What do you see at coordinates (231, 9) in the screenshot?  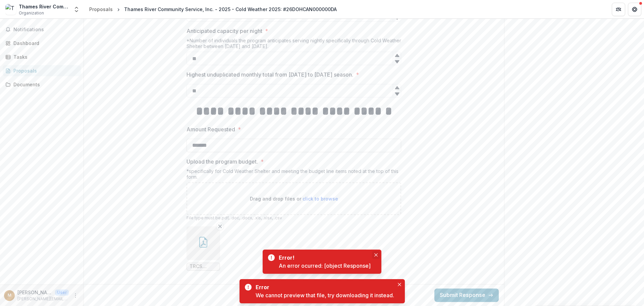 I see `div: Thames River Community Service, Inc. - 2025 - Cold Weather 2025: #26DOHCAN000000DA` at bounding box center [231, 9].